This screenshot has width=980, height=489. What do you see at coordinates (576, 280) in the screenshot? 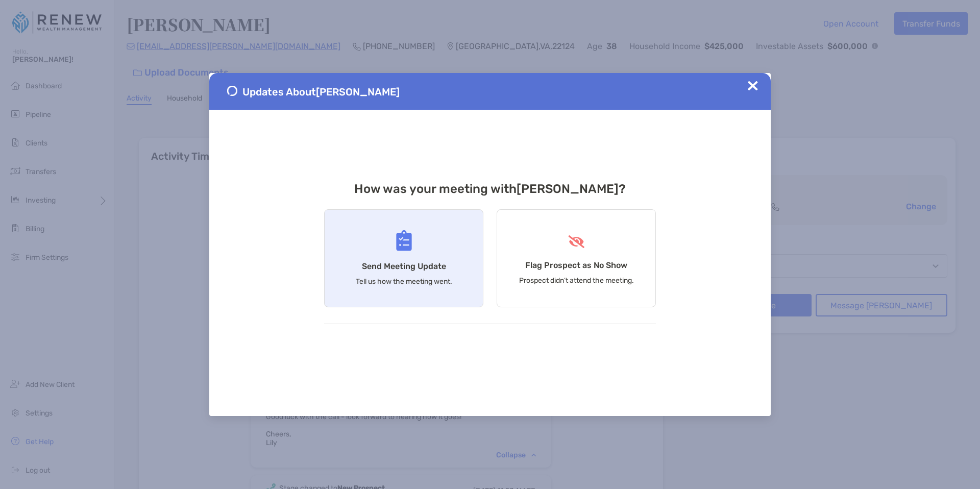
I see `p: Prospect didn’t attend the meeting.` at bounding box center [576, 280].